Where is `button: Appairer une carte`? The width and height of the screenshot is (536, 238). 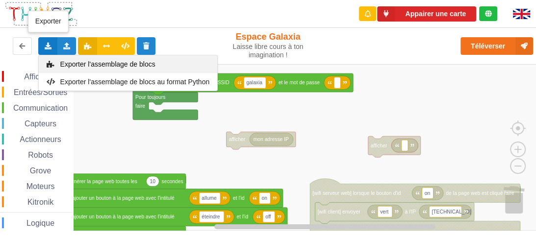 button: Appairer une carte is located at coordinates (427, 14).